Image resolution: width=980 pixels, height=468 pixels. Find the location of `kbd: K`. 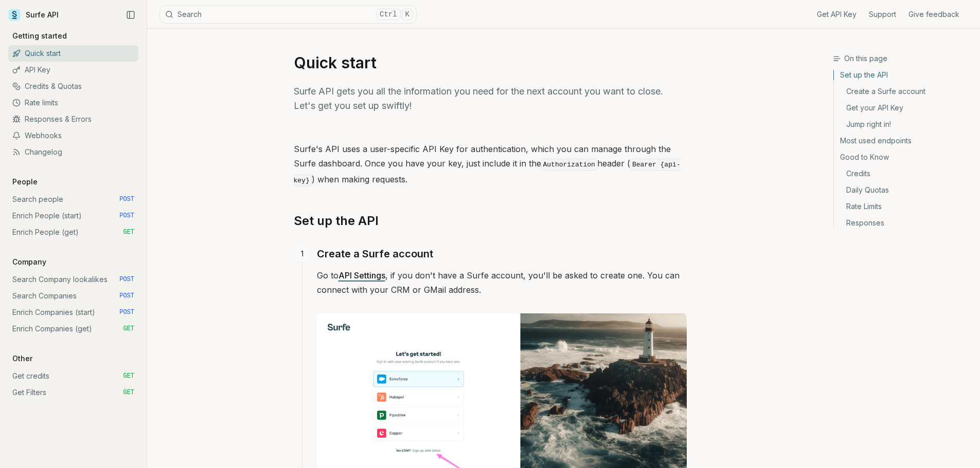

kbd: K is located at coordinates (407, 15).